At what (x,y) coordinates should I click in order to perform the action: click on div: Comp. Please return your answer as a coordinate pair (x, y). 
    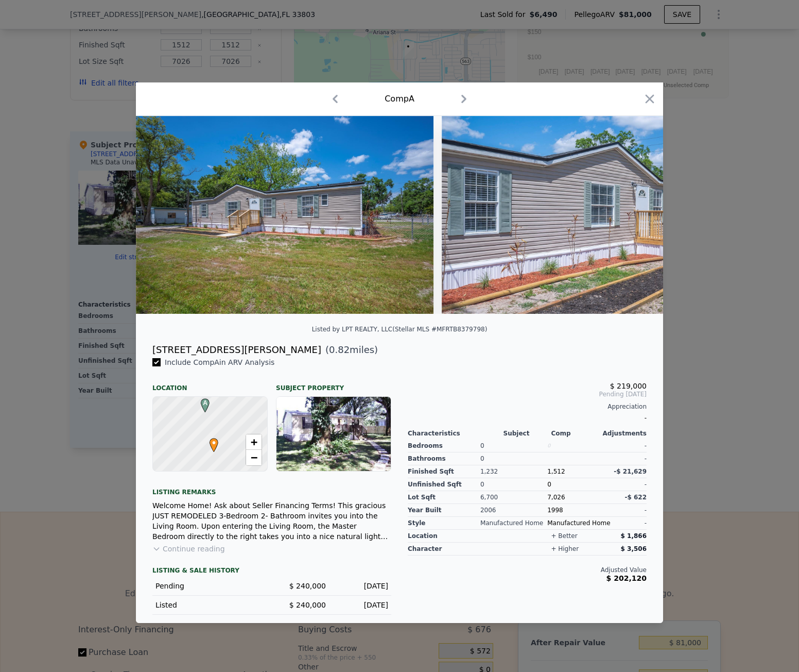
    Looking at the image, I should click on (574, 433).